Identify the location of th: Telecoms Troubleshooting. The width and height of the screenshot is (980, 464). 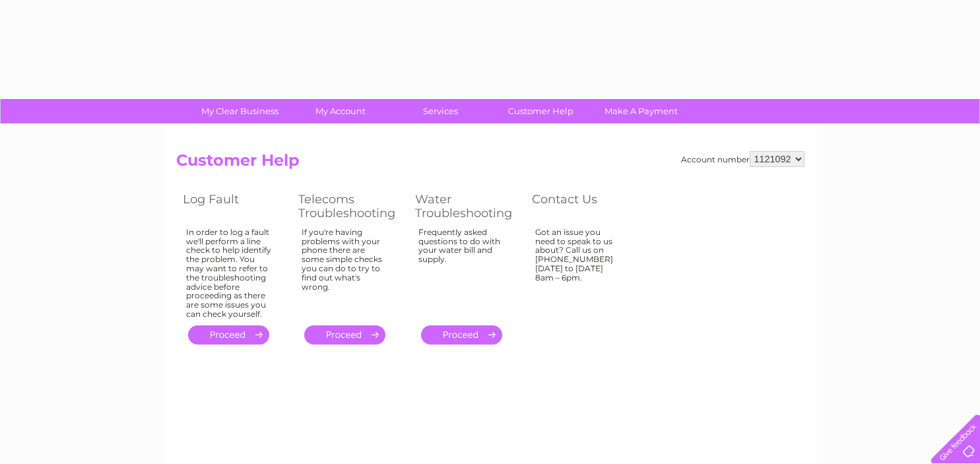
(350, 206).